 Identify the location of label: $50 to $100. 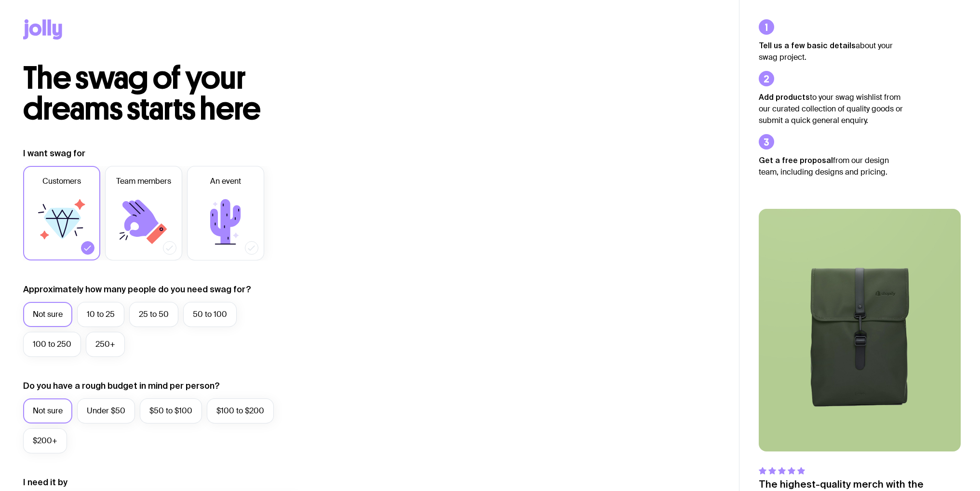
(171, 411).